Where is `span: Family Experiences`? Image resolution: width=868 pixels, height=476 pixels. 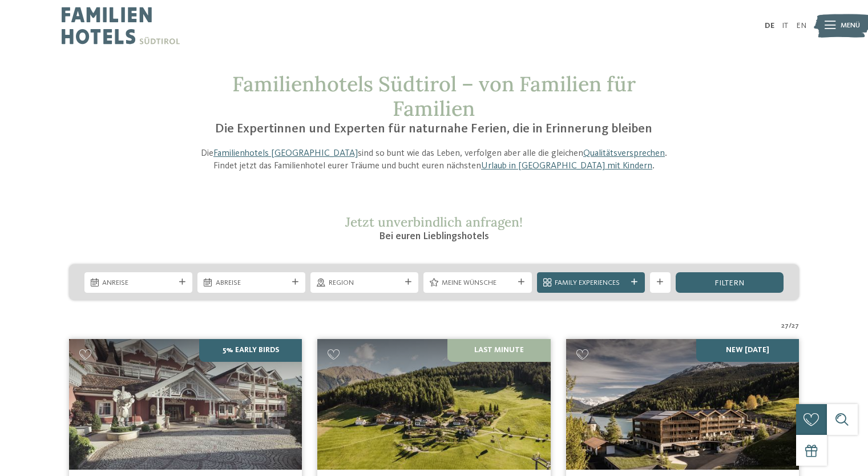 span: Family Experiences is located at coordinates (591, 283).